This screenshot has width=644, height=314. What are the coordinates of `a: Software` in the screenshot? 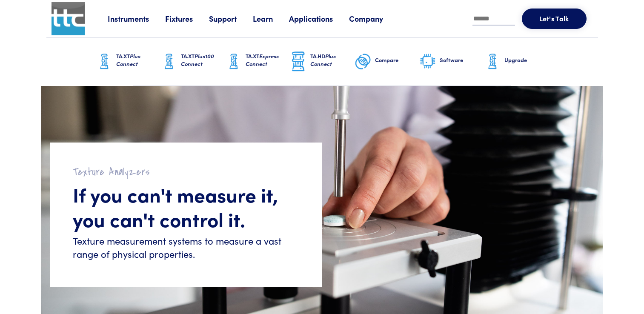 It's located at (452, 61).